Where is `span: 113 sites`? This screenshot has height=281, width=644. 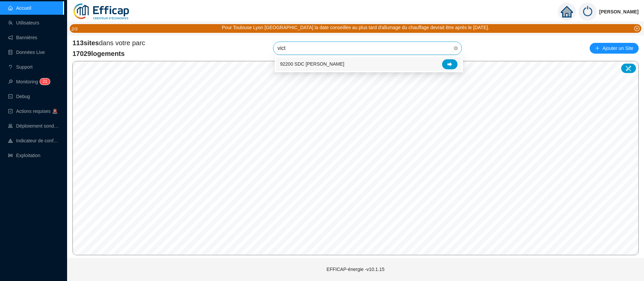
span: 113 sites is located at coordinates (85, 43).